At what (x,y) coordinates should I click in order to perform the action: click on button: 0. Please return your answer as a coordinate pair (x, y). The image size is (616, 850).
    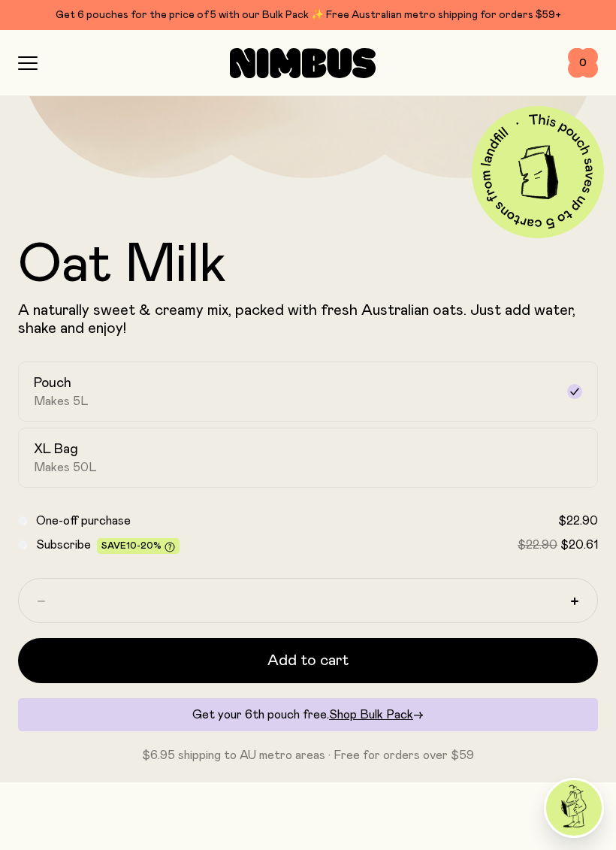
    Looking at the image, I should click on (583, 63).